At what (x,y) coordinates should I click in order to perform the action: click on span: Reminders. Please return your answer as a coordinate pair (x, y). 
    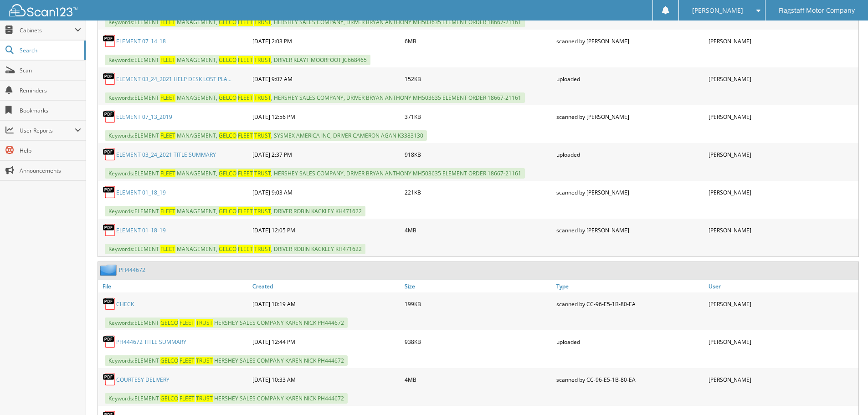
    Looking at the image, I should click on (50, 90).